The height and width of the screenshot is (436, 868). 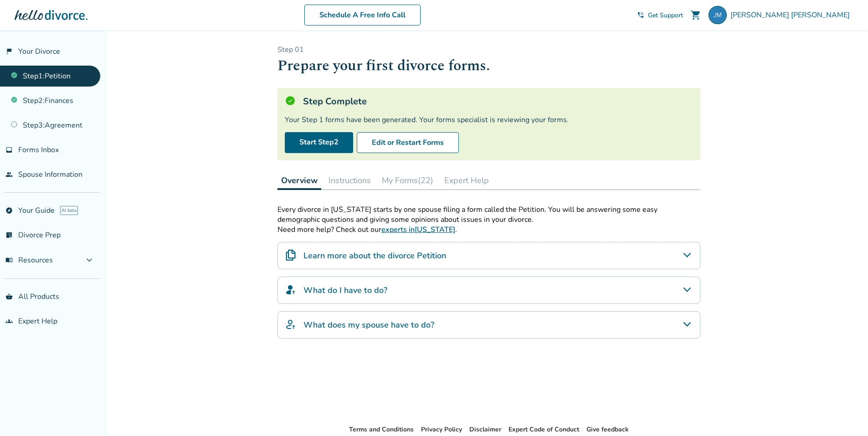 What do you see at coordinates (9, 297) in the screenshot?
I see `span: shopping_basket` at bounding box center [9, 297].